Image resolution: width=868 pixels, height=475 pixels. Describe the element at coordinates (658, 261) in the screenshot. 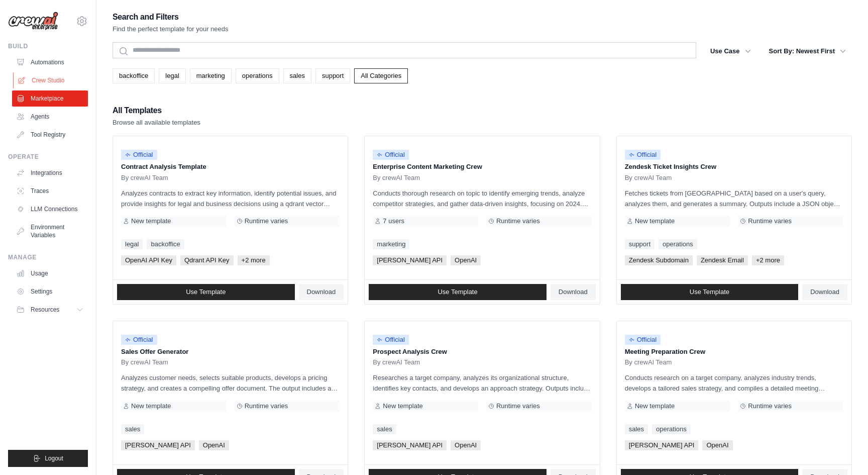

I see `span: Zendesk Subdomain` at that location.